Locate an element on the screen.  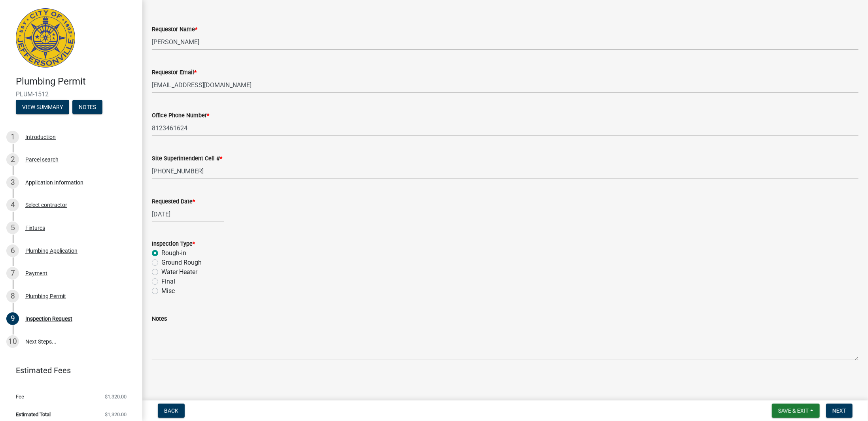
div: 5 is located at coordinates (13, 228).